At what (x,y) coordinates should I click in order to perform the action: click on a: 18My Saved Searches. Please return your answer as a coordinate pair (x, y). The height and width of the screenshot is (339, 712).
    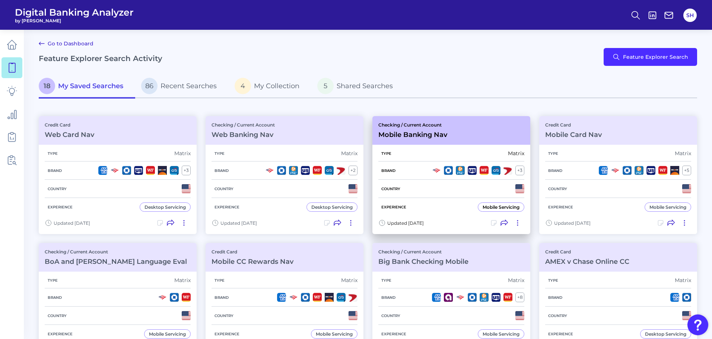
    Looking at the image, I should click on (87, 87).